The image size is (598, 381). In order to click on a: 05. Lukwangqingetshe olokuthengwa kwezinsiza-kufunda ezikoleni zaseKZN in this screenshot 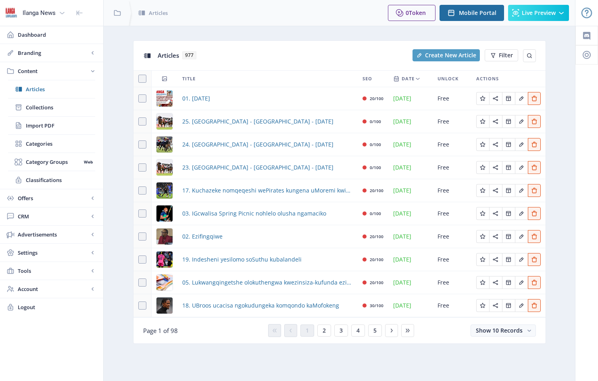, I will do `click(268, 282)`.